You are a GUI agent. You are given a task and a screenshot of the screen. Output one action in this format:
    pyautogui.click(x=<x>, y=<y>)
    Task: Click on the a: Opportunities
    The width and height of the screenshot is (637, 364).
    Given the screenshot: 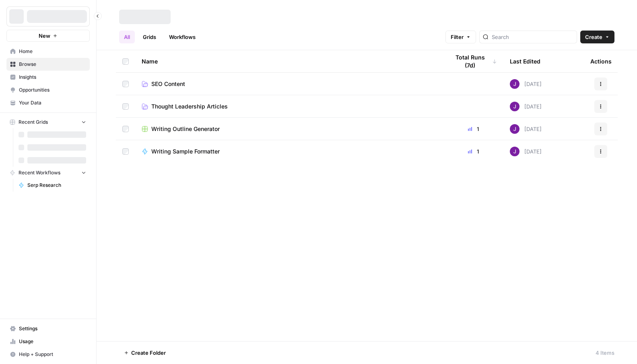 What is the action you would take?
    pyautogui.click(x=48, y=90)
    